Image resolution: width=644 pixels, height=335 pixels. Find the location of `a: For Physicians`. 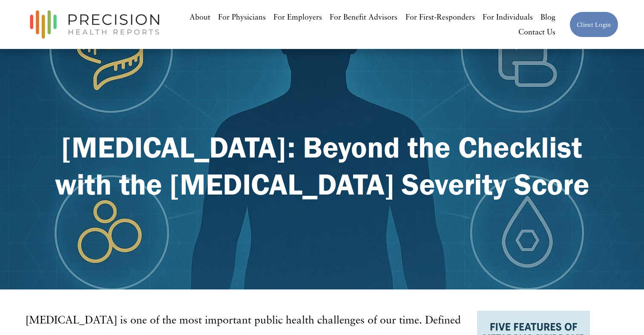

a: For Physicians is located at coordinates (242, 17).